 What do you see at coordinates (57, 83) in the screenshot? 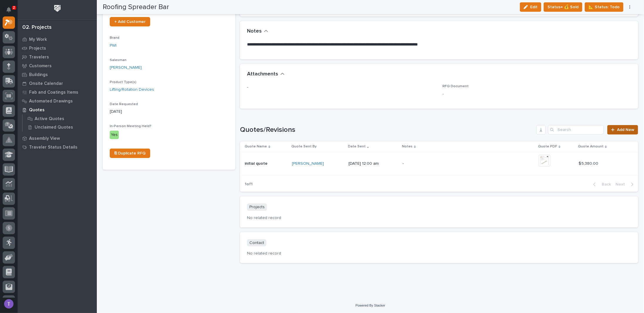
I see `a: Onsite Calendar` at bounding box center [57, 83].